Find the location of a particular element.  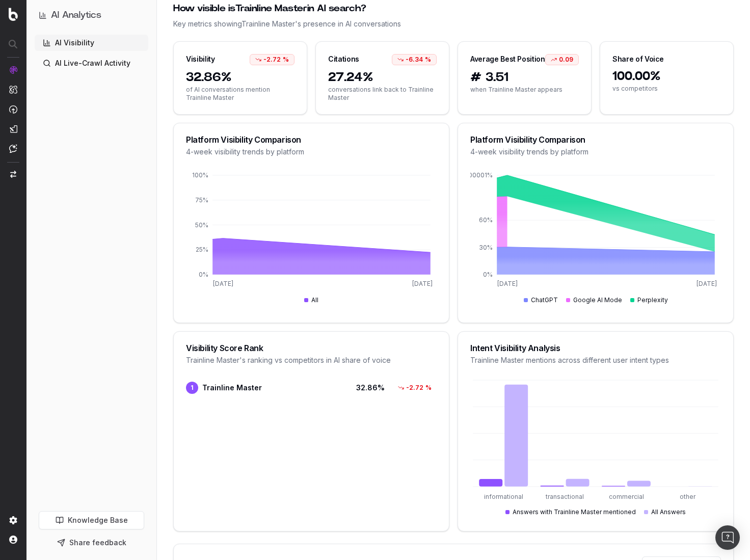

span: vs competitors is located at coordinates (666, 89).